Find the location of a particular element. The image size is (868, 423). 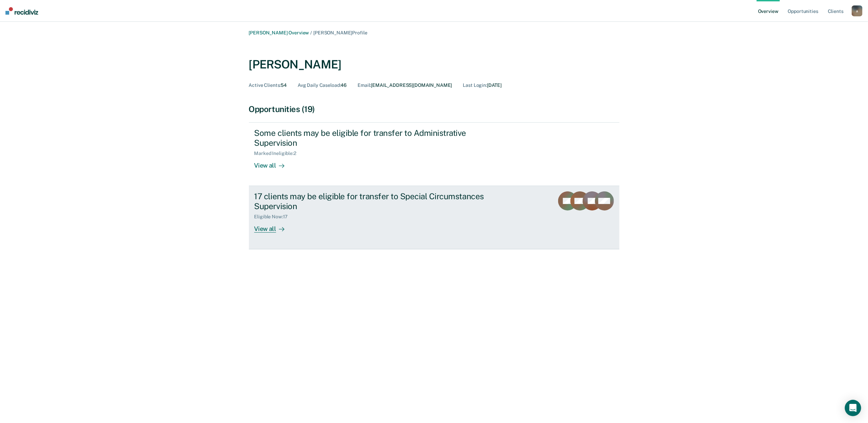

div: Opportunities (19) is located at coordinates (434, 109).